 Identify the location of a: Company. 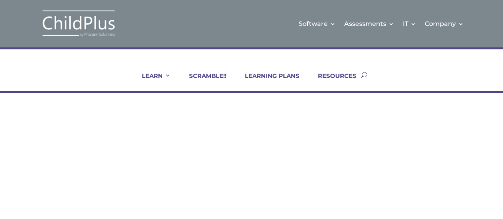
(444, 24).